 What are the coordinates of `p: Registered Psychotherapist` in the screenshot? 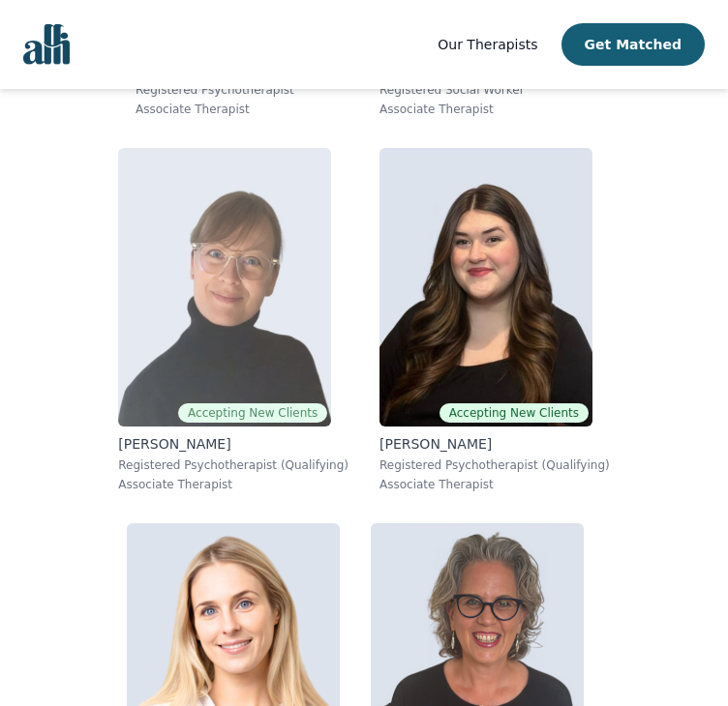 It's located at (242, 90).